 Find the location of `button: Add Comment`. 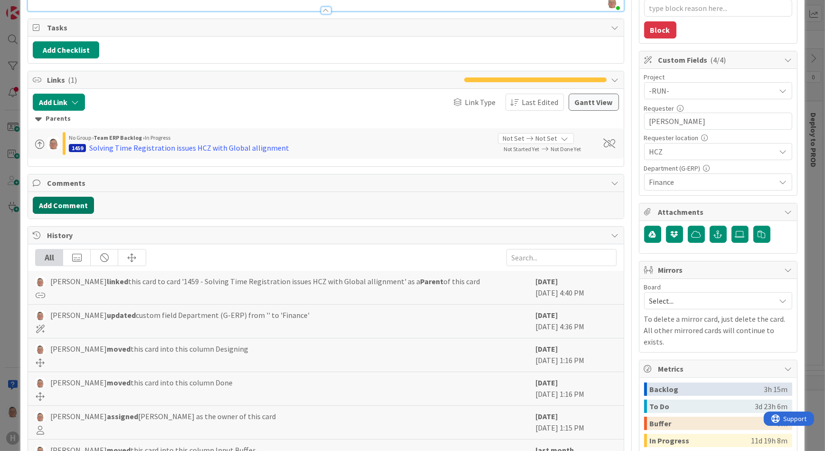

button: Add Comment is located at coordinates (63, 205).